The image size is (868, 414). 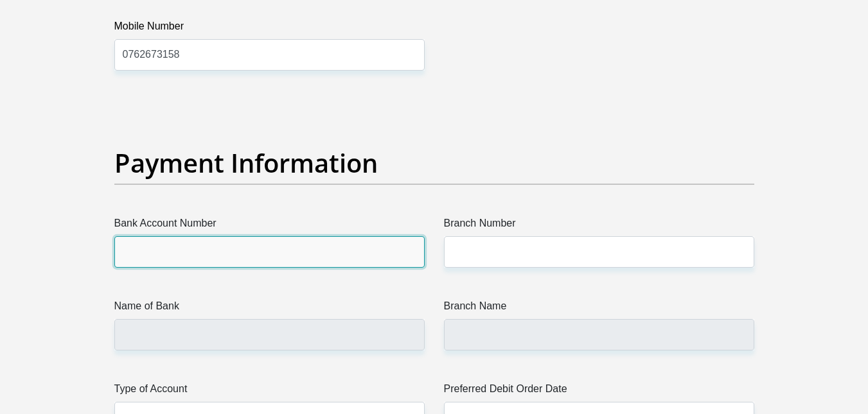 I want to click on label: Branch Name, so click(x=598, y=309).